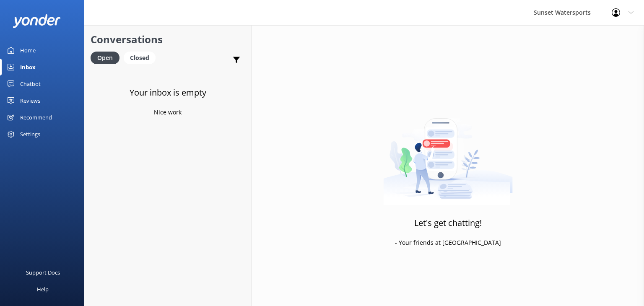 Image resolution: width=644 pixels, height=306 pixels. What do you see at coordinates (142, 57) in the screenshot?
I see `a: Closed` at bounding box center [142, 57].